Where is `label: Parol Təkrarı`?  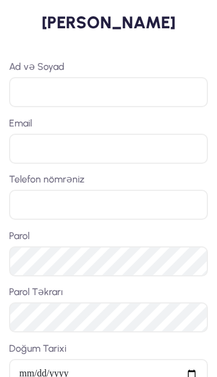 label: Parol Təkrarı is located at coordinates (108, 293).